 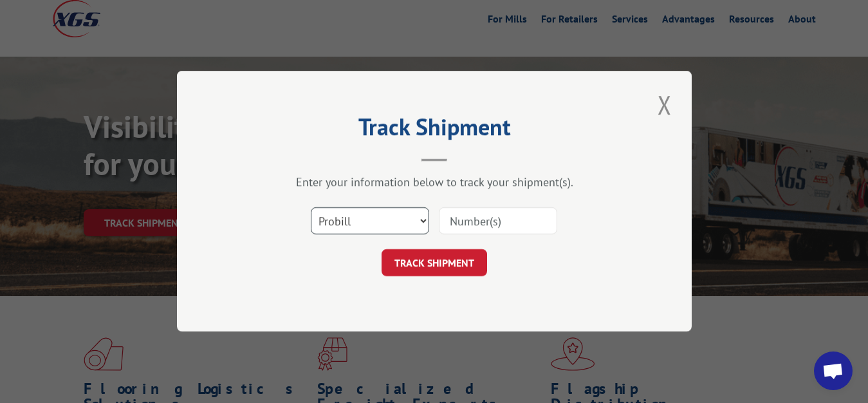 What do you see at coordinates (434, 182) in the screenshot?
I see `div: Enter your information below to track your shipment(s).` at bounding box center [434, 182].